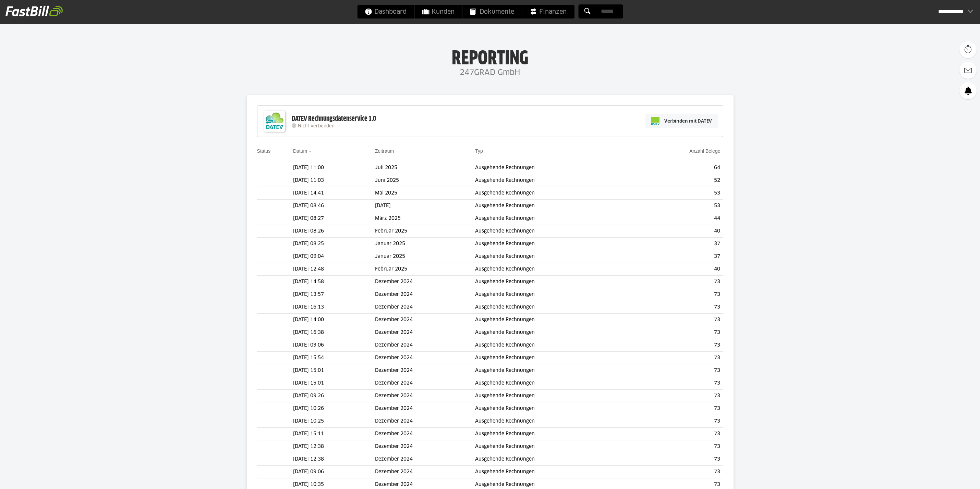 The image size is (980, 489). Describe the element at coordinates (316, 126) in the screenshot. I see `span: Nicht verbunden` at that location.